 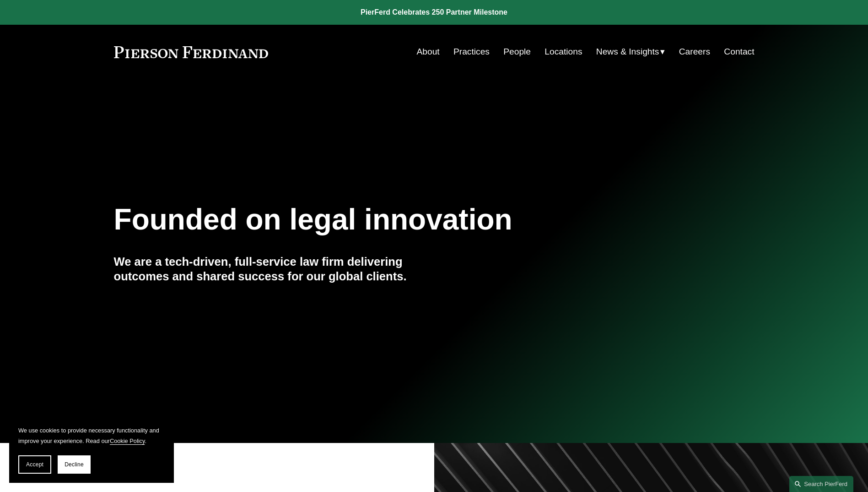 What do you see at coordinates (628, 52) in the screenshot?
I see `span: News & Insights` at bounding box center [628, 52].